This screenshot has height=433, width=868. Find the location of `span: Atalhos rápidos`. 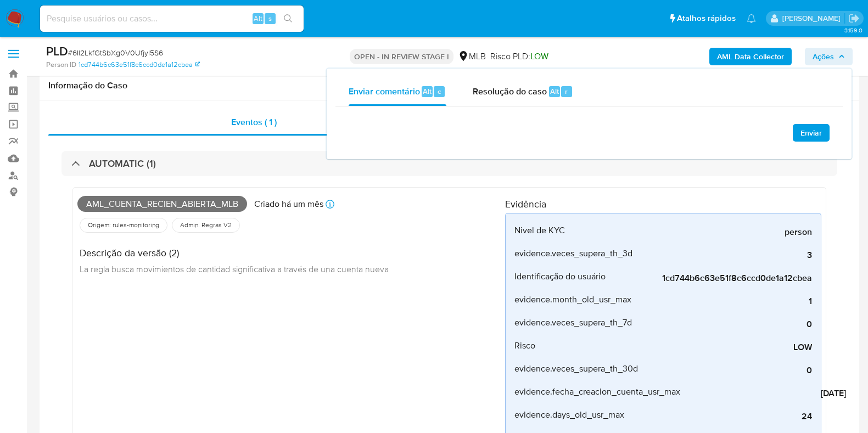

span: Atalhos rápidos is located at coordinates (706, 18).